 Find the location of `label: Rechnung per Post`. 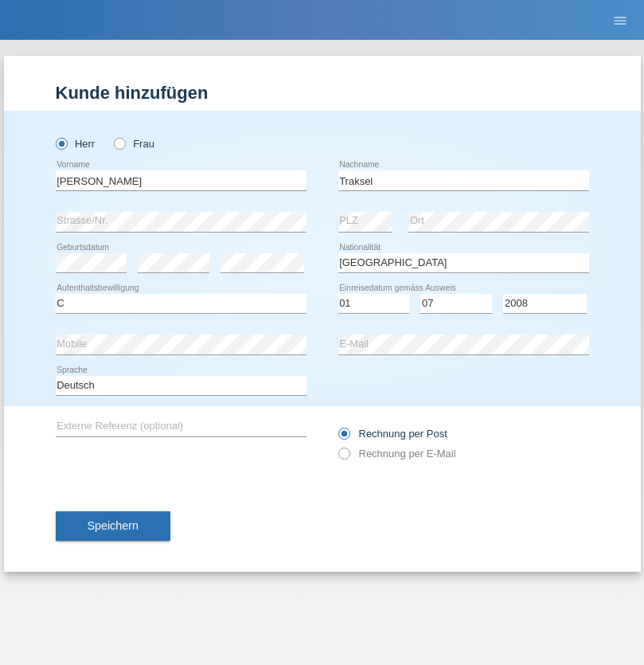

label: Rechnung per Post is located at coordinates (392, 433).